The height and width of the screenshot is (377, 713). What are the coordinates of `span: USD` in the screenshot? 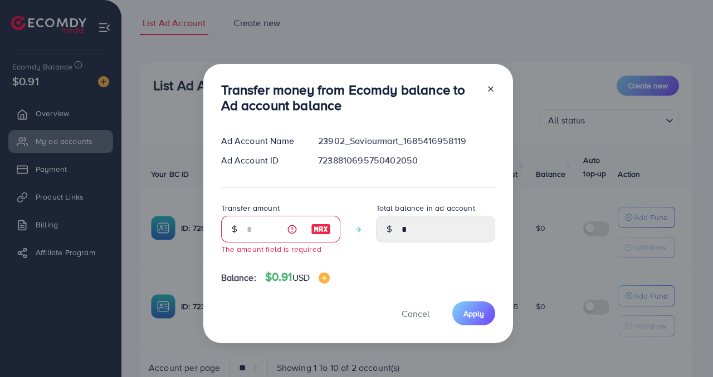 It's located at (301, 278).